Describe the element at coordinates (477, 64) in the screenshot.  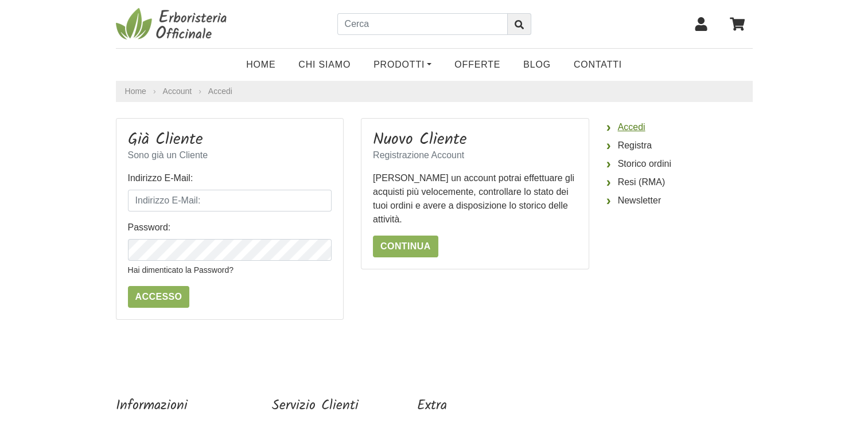
I see `a: OFFERTE` at that location.